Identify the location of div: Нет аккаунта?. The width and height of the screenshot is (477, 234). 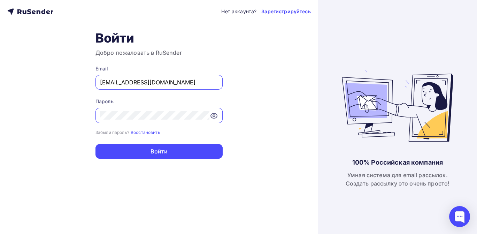
(239, 11).